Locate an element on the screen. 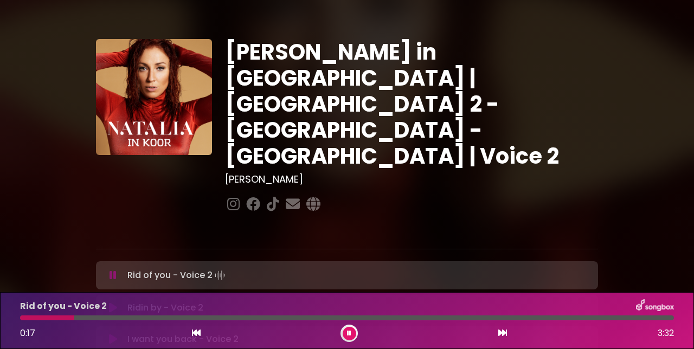 This screenshot has width=694, height=349. img: YTVS25JmS9CLUqXqkEhs is located at coordinates (154, 97).